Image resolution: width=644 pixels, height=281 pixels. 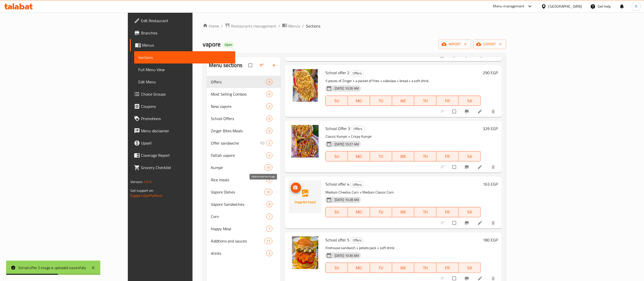 I want to click on span: SU, so click(x=337, y=101).